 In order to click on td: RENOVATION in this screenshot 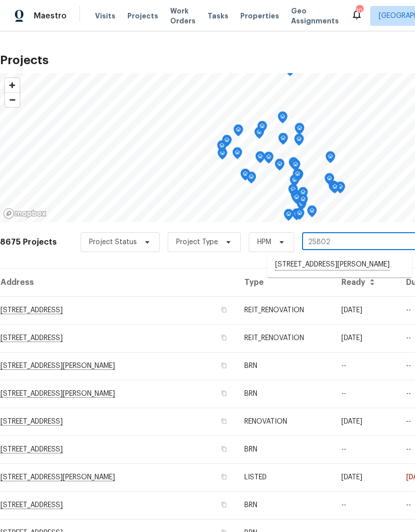, I will do `click(285, 421)`.